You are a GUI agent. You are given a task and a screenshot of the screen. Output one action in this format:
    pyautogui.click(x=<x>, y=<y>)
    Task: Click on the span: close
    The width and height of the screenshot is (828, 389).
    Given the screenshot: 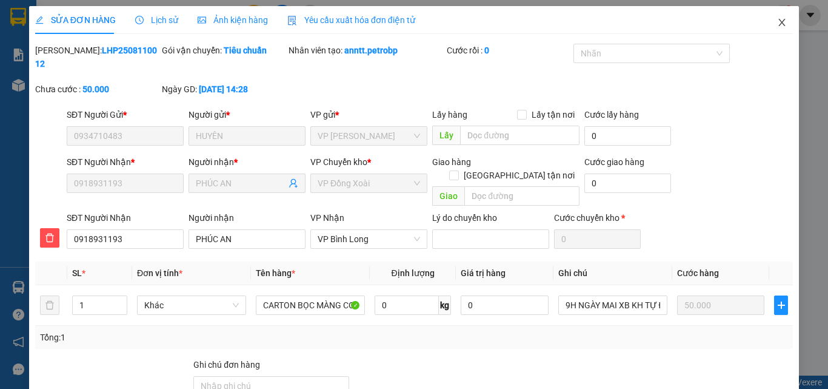 What is the action you would take?
    pyautogui.click(x=782, y=22)
    